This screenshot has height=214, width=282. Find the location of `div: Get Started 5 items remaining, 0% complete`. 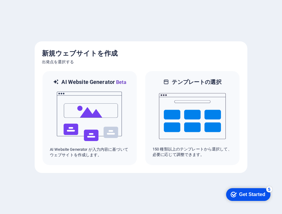

div: Get Started 5 items remaining, 0% complete is located at coordinates (27, 9).